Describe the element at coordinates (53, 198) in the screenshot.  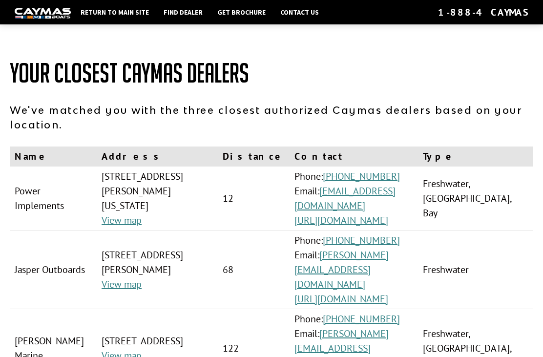
I see `td: Power Implements` at that location.